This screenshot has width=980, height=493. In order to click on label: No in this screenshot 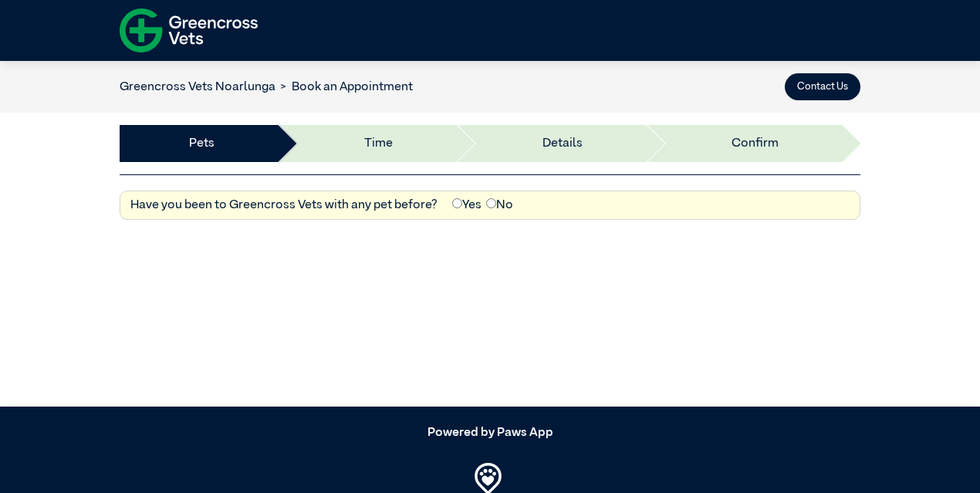, I will do `click(499, 206)`.